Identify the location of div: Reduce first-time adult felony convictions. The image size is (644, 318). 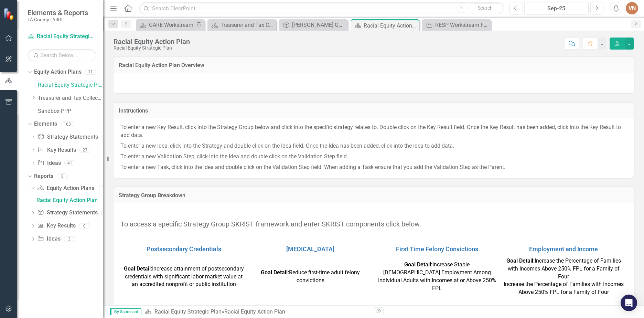
(310, 276).